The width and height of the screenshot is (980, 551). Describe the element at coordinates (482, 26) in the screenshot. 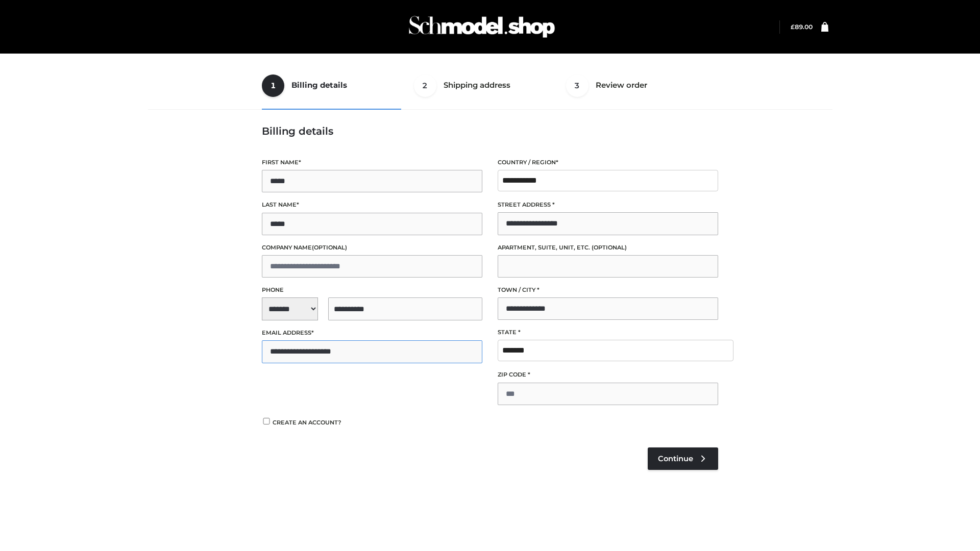

I see `img: Schmodel Admin 964` at that location.